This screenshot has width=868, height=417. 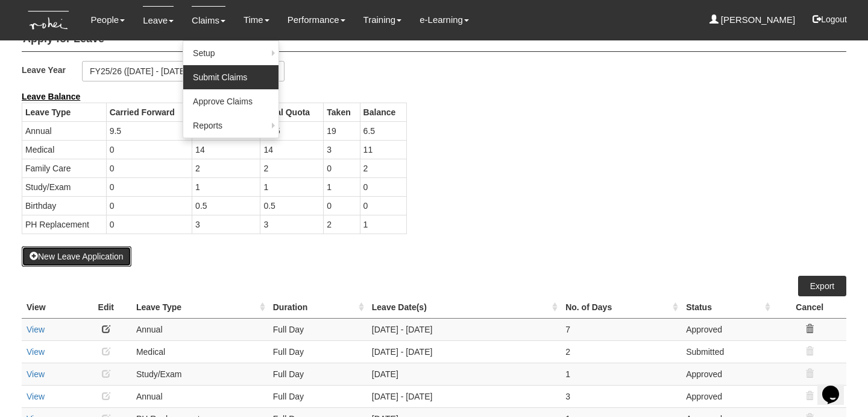 What do you see at coordinates (316, 20) in the screenshot?
I see `a: Performance` at bounding box center [316, 20].